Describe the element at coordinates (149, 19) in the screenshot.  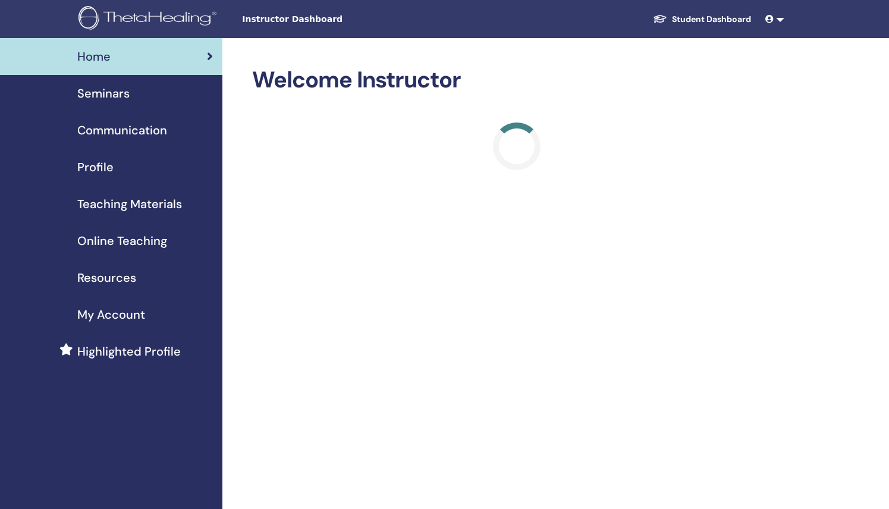
I see `img: logo.png` at that location.